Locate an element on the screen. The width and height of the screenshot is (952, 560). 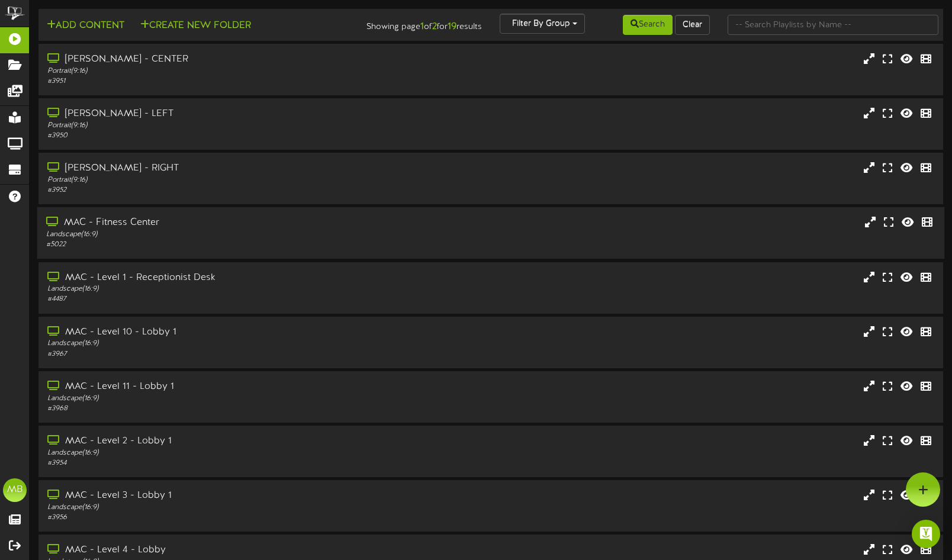
div: # 3952 is located at coordinates (226, 190).